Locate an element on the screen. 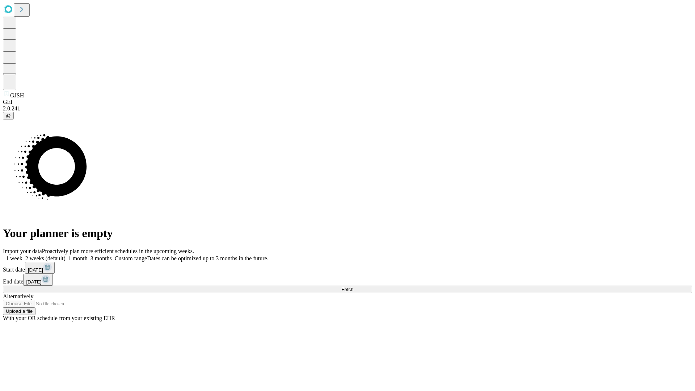  div: End date is located at coordinates (347, 279).